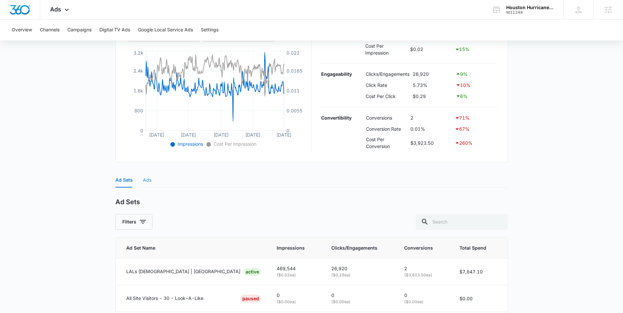 The width and height of the screenshot is (623, 313). I want to click on span: Conversions, so click(419, 248).